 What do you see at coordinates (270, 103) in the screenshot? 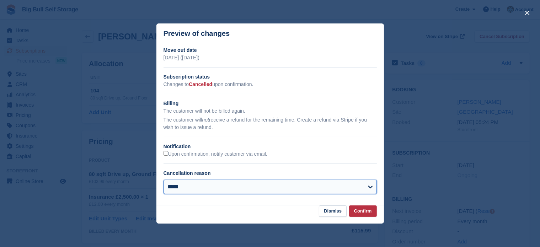
I see `h2: Billing` at bounding box center [270, 103].